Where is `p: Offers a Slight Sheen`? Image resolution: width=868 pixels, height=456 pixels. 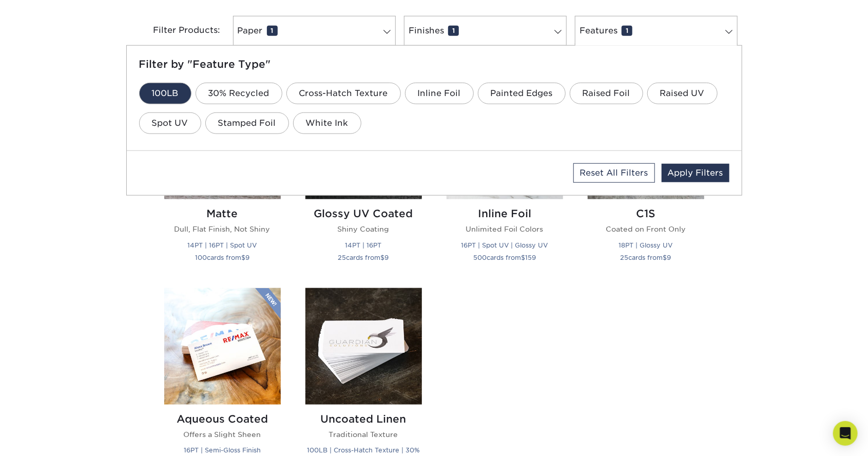 p: Offers a Slight Sheen is located at coordinates (223, 435).